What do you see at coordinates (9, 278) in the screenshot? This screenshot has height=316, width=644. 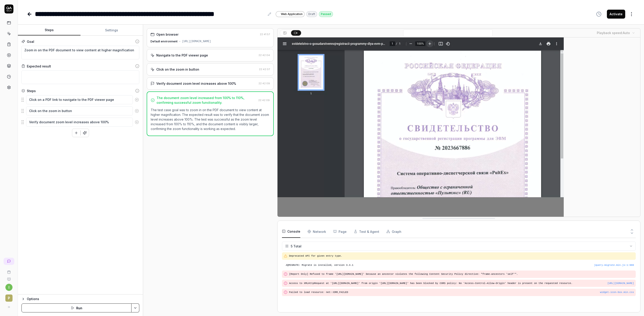 I see `a: Documentation` at bounding box center [9, 278].